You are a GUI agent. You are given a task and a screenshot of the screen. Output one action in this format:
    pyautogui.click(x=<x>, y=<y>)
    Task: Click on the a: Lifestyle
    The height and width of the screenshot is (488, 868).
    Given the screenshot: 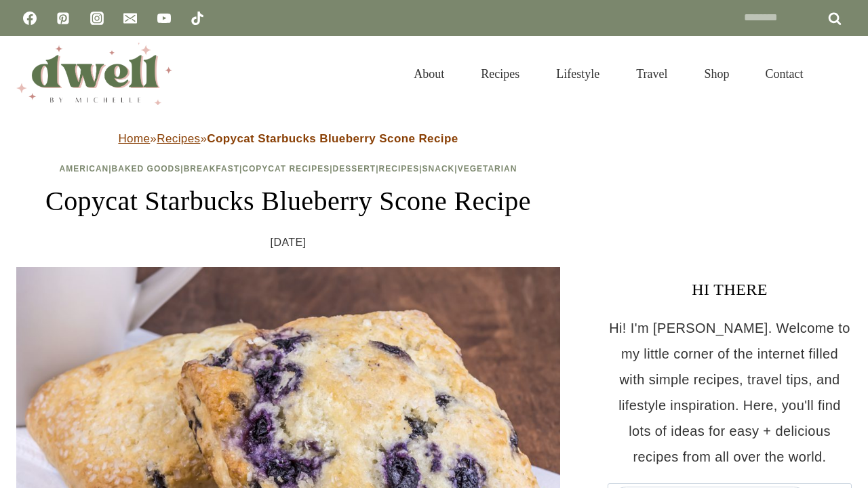 What is the action you would take?
    pyautogui.click(x=578, y=74)
    